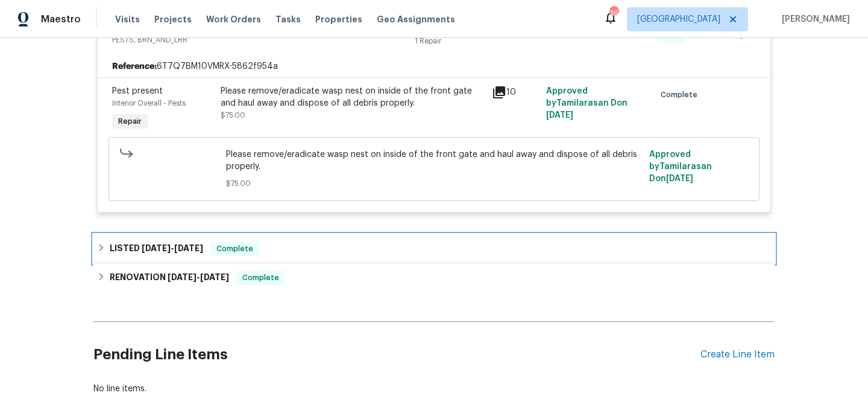  What do you see at coordinates (127, 19) in the screenshot?
I see `span: Visits` at bounding box center [127, 19].